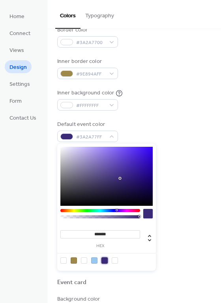 The width and height of the screenshot is (221, 303). Describe the element at coordinates (94, 261) in the screenshot. I see `div: rgb(152, 200, 240)` at that location.